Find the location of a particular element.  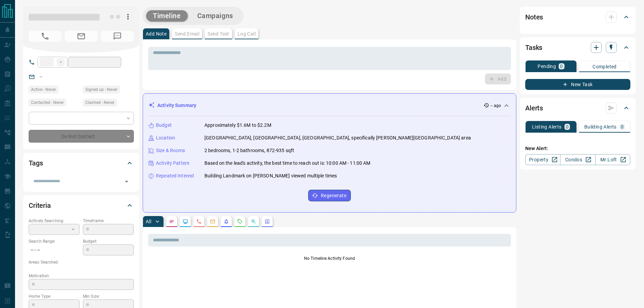

p: Building Alerts is located at coordinates (600, 127).